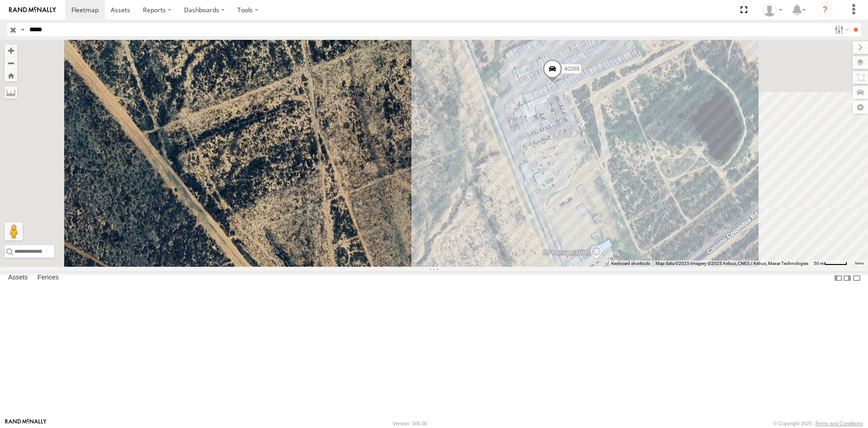  Describe the element at coordinates (23, 30) in the screenshot. I see `label: Search Query` at that location.